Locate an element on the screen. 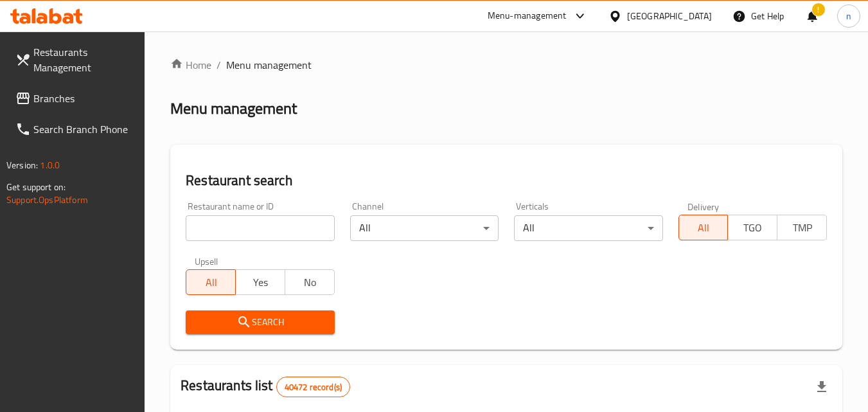  span: 40472 record(s) is located at coordinates (313, 386).